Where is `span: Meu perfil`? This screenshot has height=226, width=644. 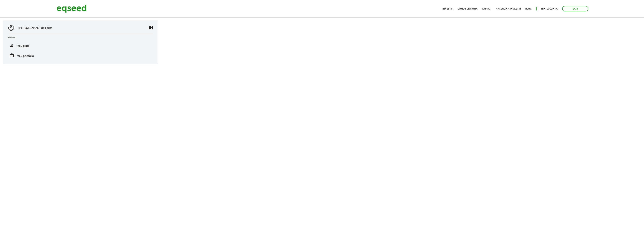
span: Meu perfil is located at coordinates (23, 46).